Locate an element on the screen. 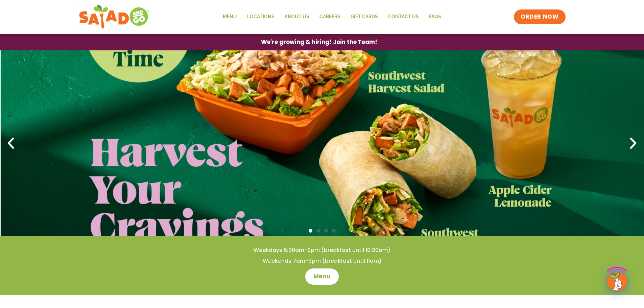 The image size is (644, 308). span: Menu is located at coordinates (322, 276).